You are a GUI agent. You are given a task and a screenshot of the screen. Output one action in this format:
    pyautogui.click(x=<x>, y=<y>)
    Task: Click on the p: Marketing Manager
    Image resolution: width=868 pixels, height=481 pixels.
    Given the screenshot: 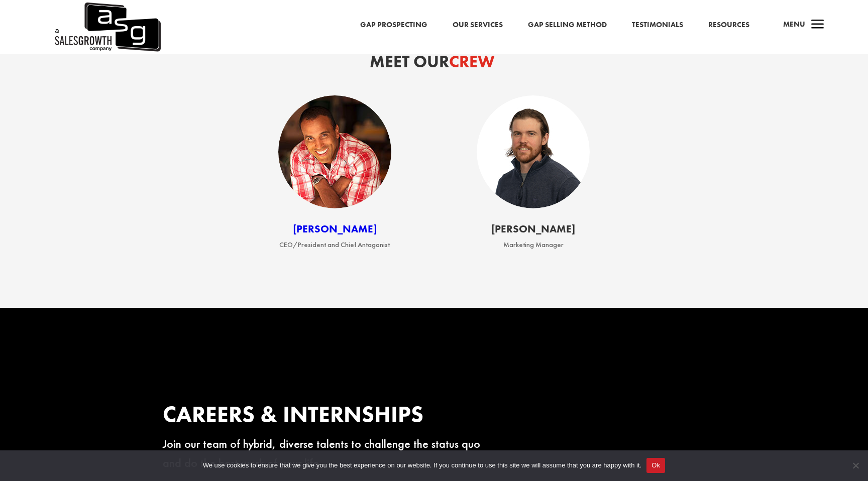 What is the action you would take?
    pyautogui.click(x=534, y=245)
    